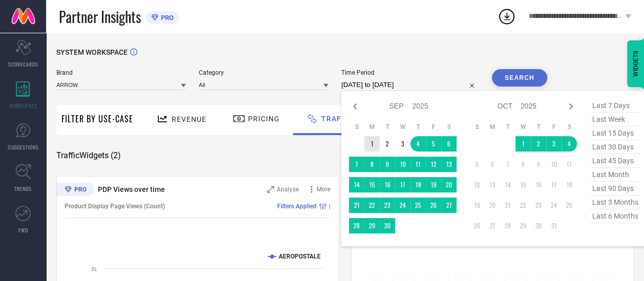 This screenshot has height=281, width=644. Describe the element at coordinates (554, 144) in the screenshot. I see `td: Fri Oct 03 2025` at that location.